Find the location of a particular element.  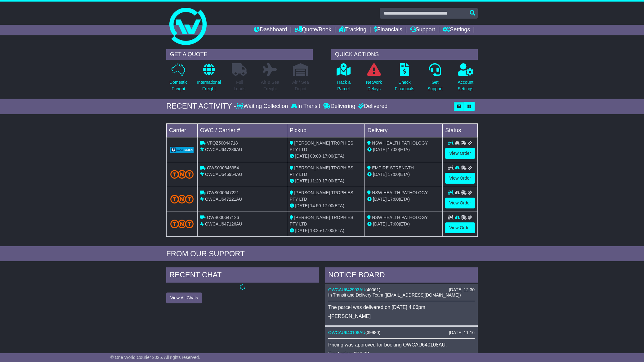

p: Air & Sea Freight is located at coordinates (270, 85).